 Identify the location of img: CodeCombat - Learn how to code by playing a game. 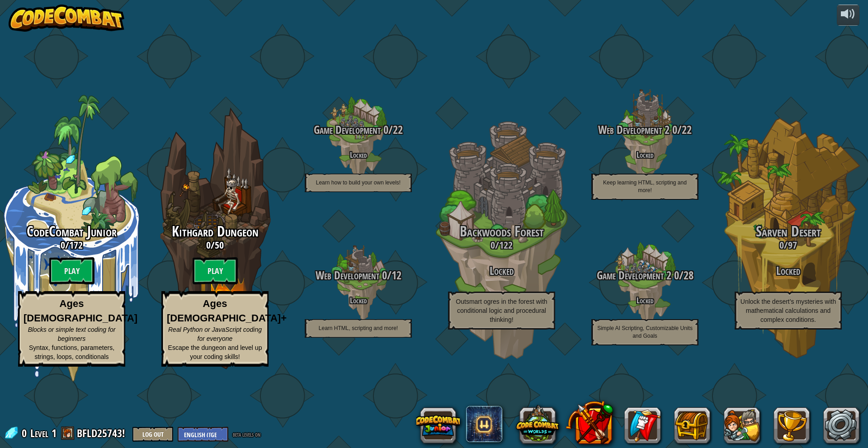
(66, 18).